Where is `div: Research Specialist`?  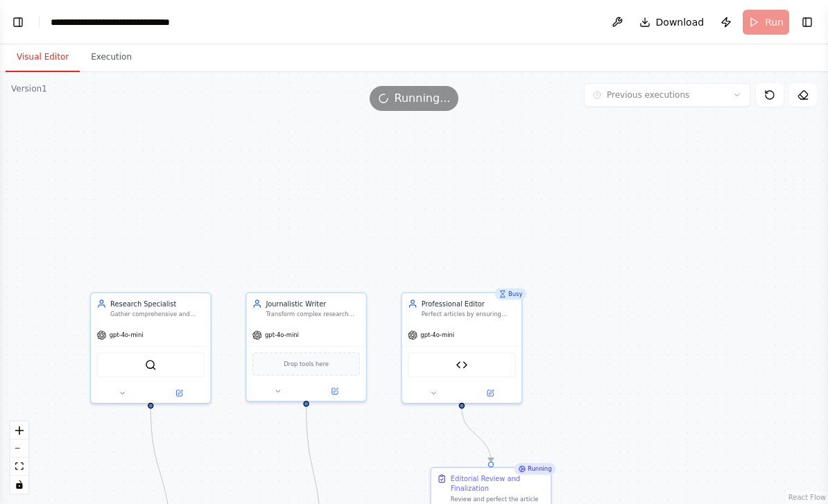 div: Research Specialist is located at coordinates (157, 304).